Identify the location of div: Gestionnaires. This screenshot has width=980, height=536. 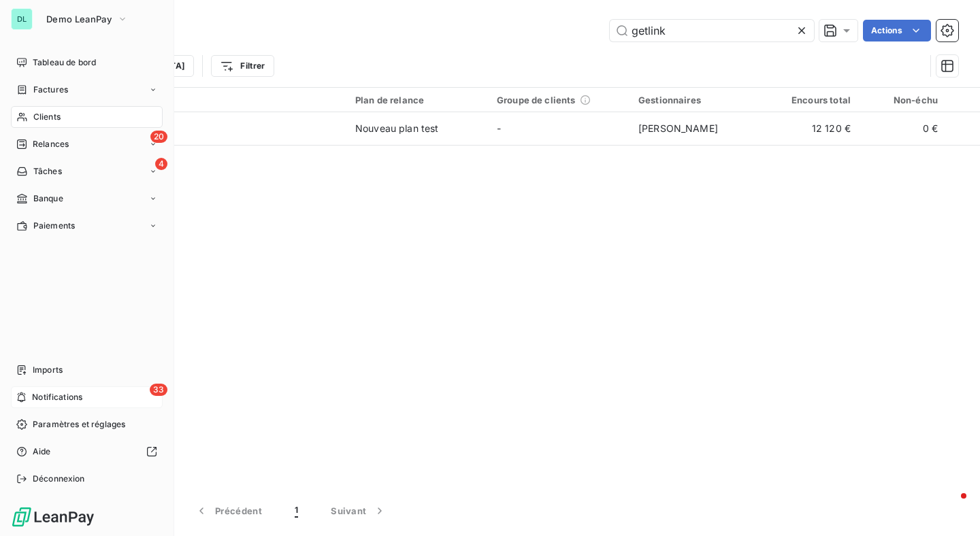
(701, 100).